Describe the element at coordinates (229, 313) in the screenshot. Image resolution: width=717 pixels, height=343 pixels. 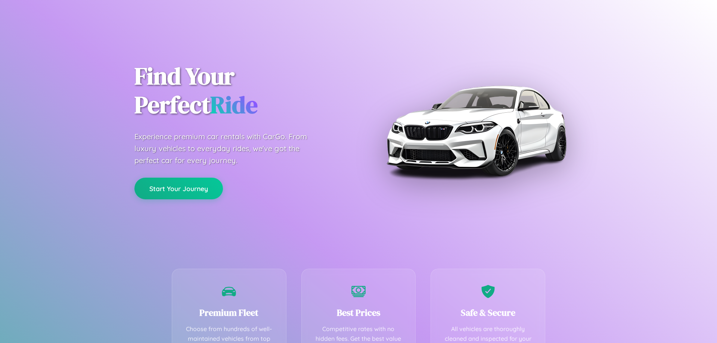
I see `h3: Premium Fleet` at that location.